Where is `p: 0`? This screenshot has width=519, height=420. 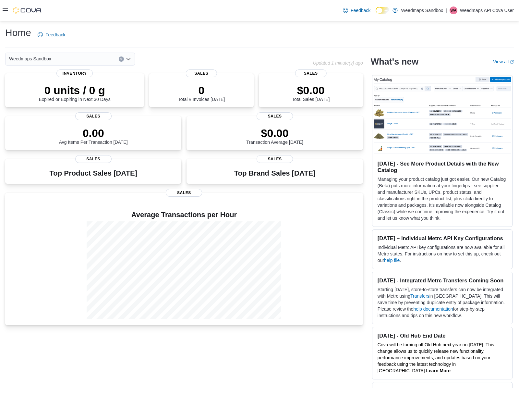
p: 0 is located at coordinates (202, 90).